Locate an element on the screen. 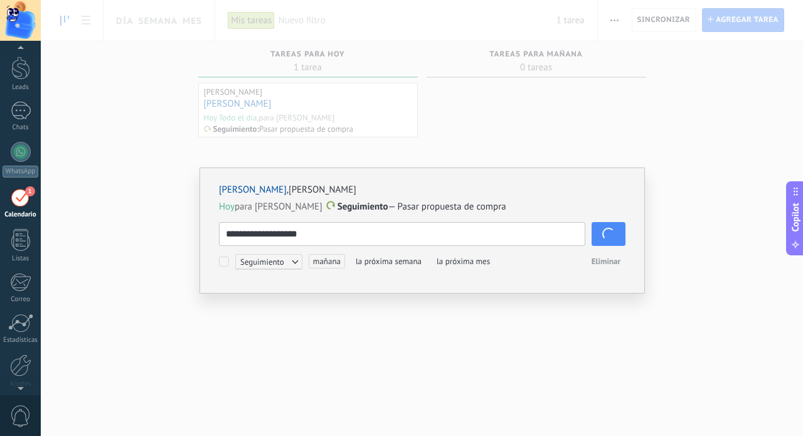 The image size is (803, 436). span: la próxima mes is located at coordinates (463, 261).